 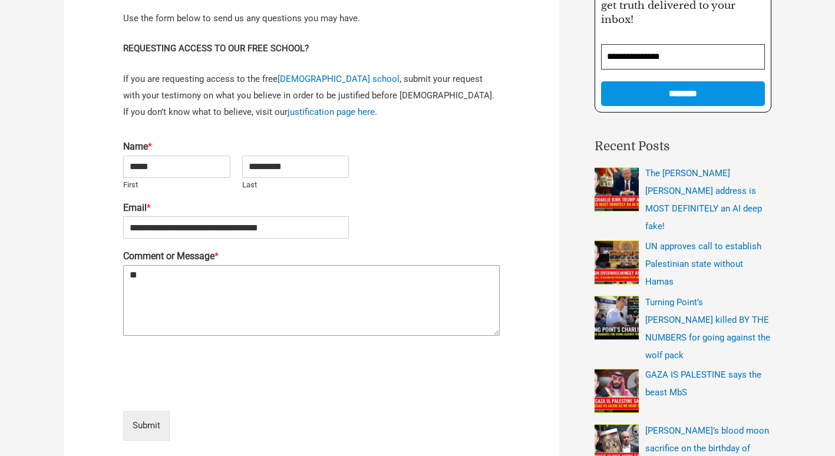 What do you see at coordinates (312, 19) in the screenshot?
I see `p: Use the form below to send us any questions you may have.` at bounding box center [312, 19].